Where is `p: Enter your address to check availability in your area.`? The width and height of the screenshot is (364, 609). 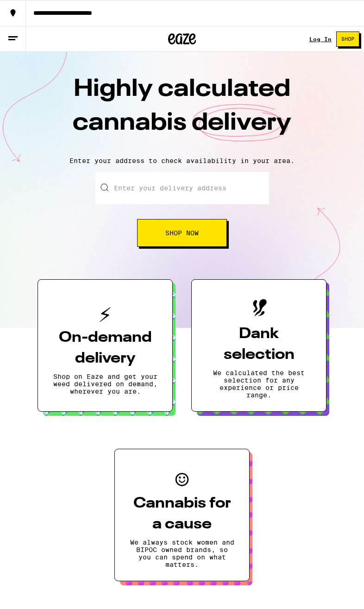
p: Enter your address to check availability in your area. is located at coordinates (182, 161).